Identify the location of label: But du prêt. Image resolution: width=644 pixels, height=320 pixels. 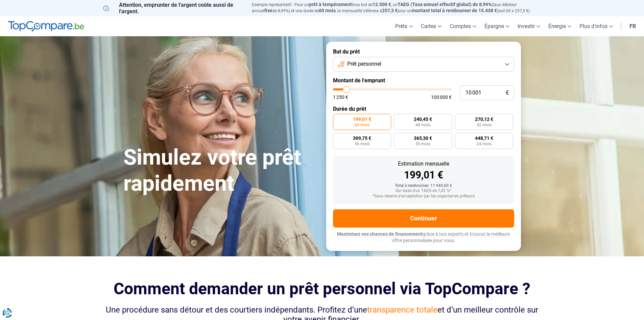
(424, 51).